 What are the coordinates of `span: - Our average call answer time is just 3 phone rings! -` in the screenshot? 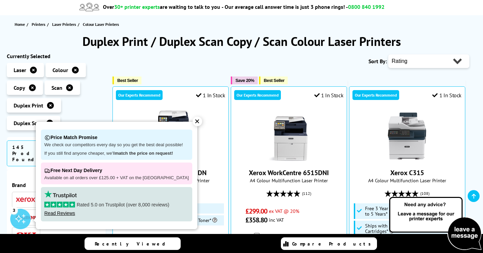 It's located at (303, 7).